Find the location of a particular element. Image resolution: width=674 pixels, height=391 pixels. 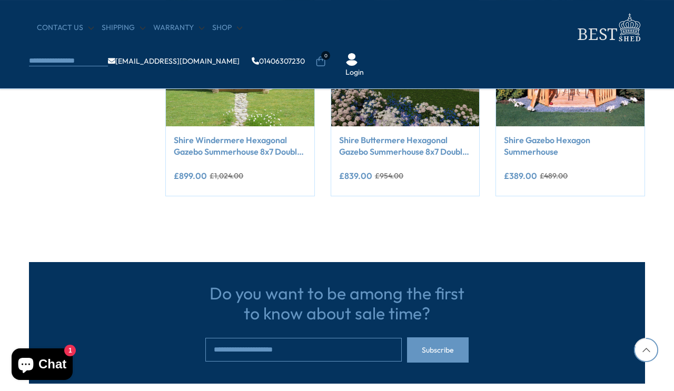

a: Shire Buttermere Hexagonal Gazebo Summerhouse 8x7 Double doors 12mm Cladding is located at coordinates (406, 146).